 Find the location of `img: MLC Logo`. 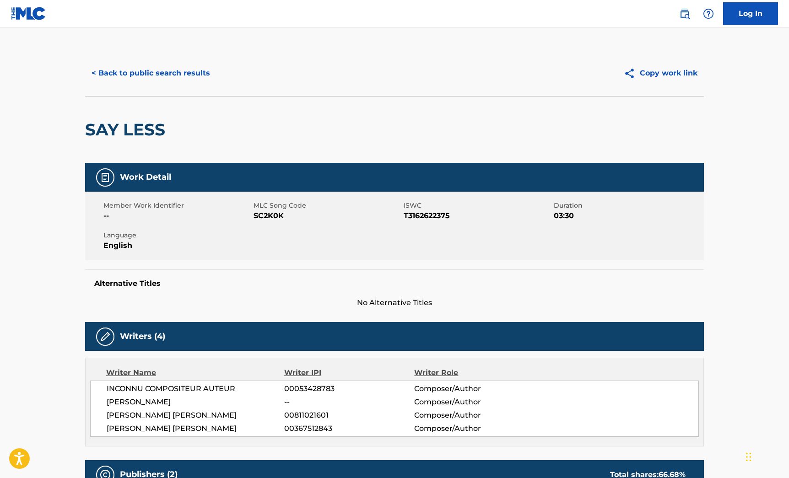

img: MLC Logo is located at coordinates (28, 13).